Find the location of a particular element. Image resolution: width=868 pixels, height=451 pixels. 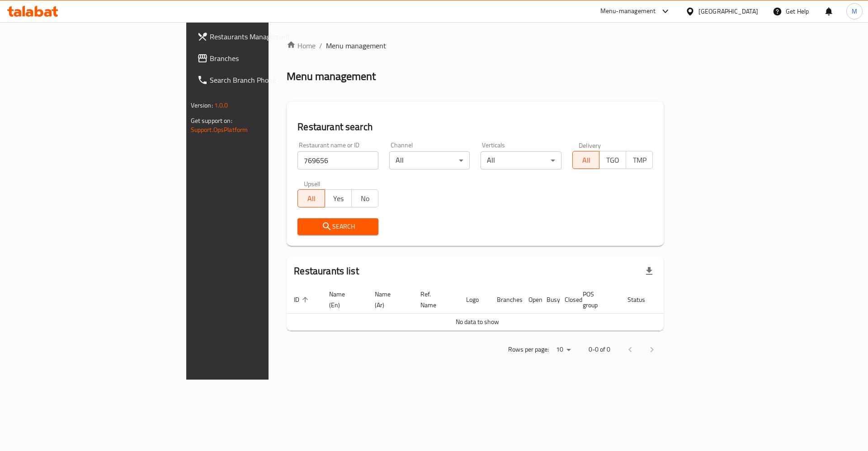

div: Rows per page: is located at coordinates (563, 350).